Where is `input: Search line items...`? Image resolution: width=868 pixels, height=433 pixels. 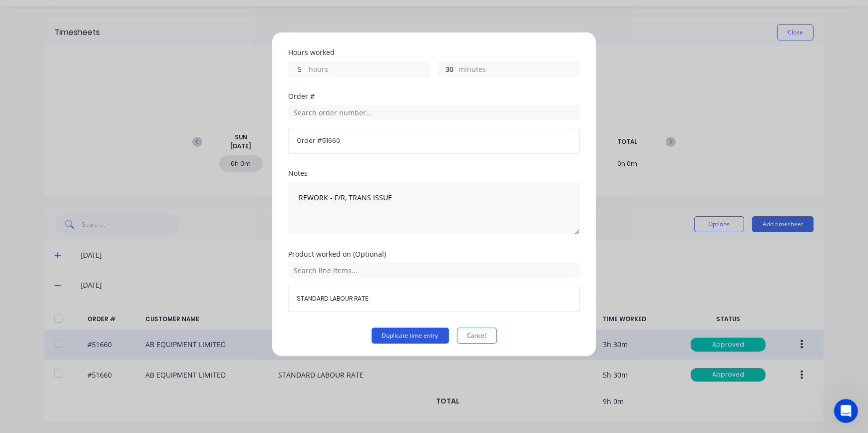
input: Search line items... is located at coordinates (434, 270).